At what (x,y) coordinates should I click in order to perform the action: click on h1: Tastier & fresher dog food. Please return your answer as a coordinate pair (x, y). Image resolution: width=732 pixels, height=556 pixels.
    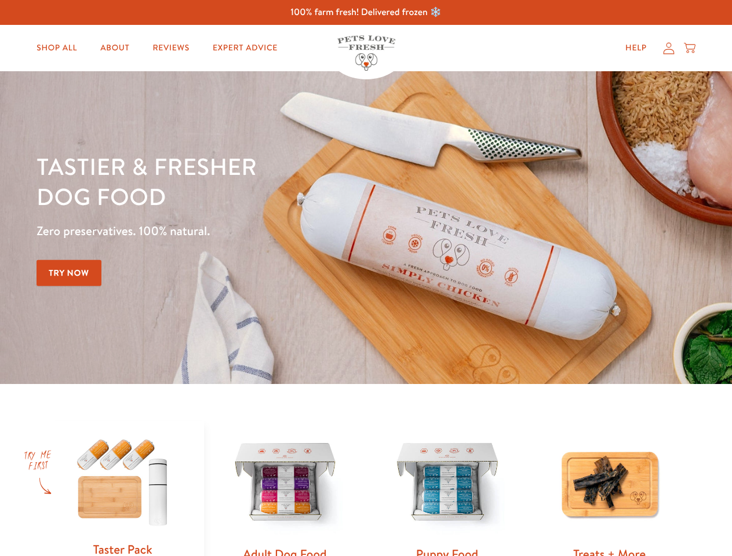
    Looking at the image, I should click on (256, 181).